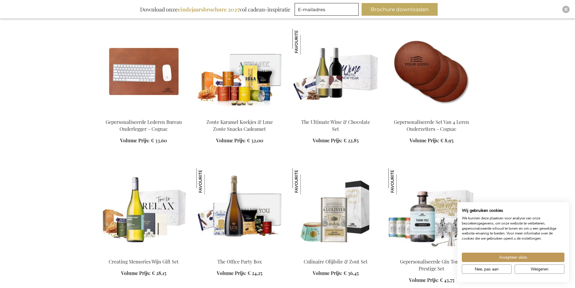 This screenshot has height=288, width=575. What do you see at coordinates (336, 273) in the screenshot?
I see `a: Volume Prijs: € 36,45` at bounding box center [336, 273].